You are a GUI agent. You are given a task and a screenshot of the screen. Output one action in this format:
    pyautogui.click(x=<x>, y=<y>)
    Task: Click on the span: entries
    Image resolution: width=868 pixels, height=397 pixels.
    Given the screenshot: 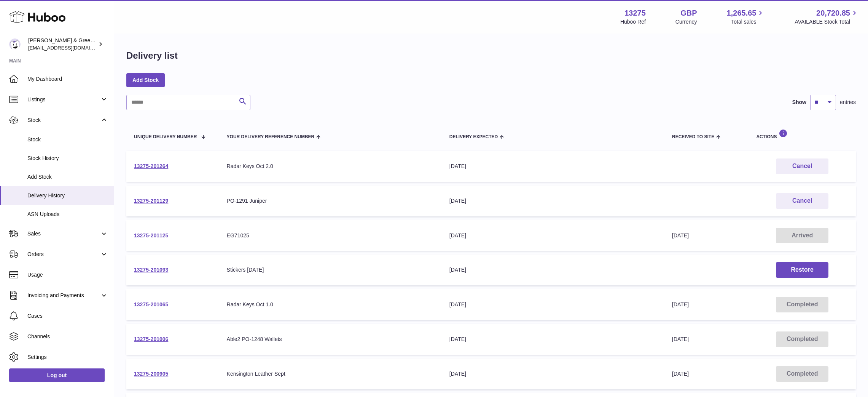 What is the action you would take?
    pyautogui.click(x=848, y=102)
    